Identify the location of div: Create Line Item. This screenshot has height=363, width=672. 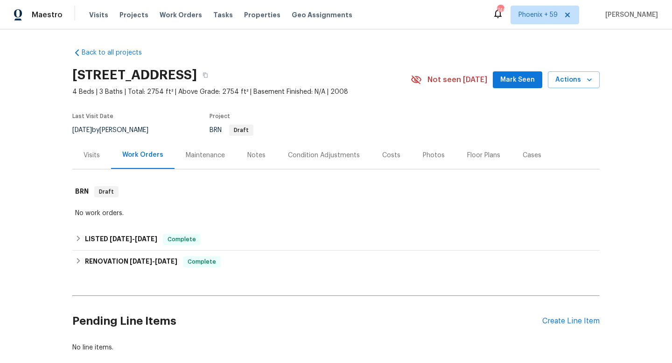
(570, 321).